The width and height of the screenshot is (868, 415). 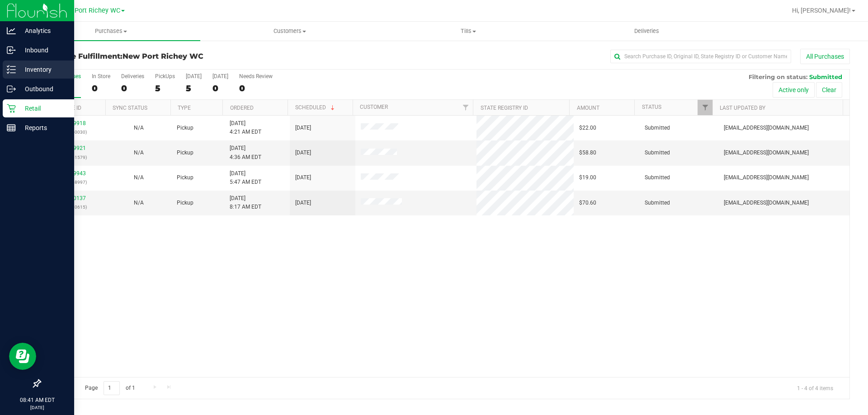 I want to click on a: Scheduled, so click(x=315, y=107).